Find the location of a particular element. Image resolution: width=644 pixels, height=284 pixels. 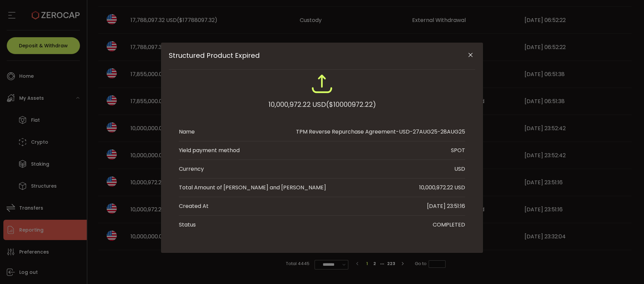

div: Chat Widget is located at coordinates (627, 268).